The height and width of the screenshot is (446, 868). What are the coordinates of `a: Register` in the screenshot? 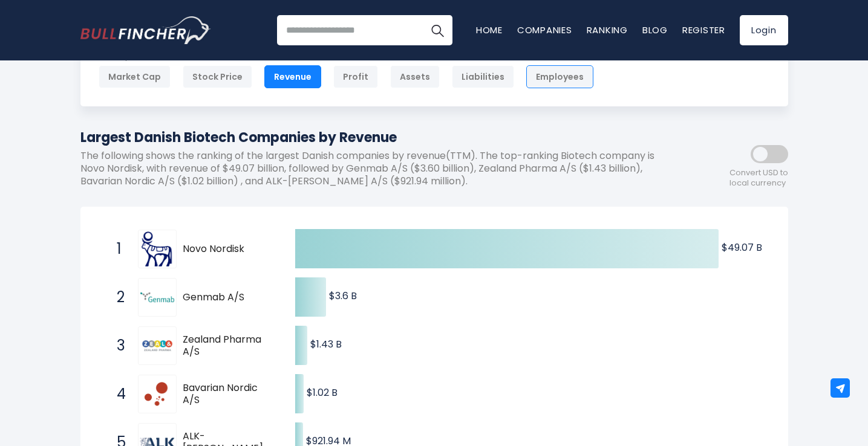 It's located at (703, 29).